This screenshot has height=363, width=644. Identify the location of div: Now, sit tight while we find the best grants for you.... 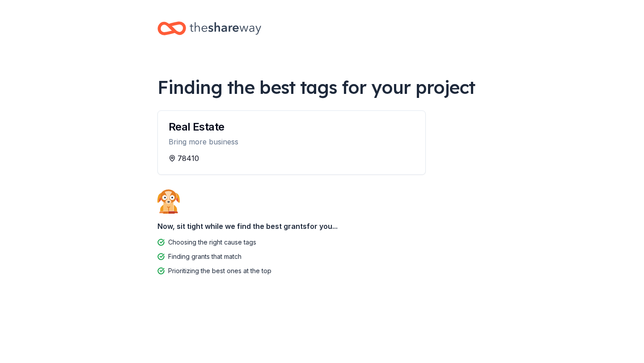
(322, 226).